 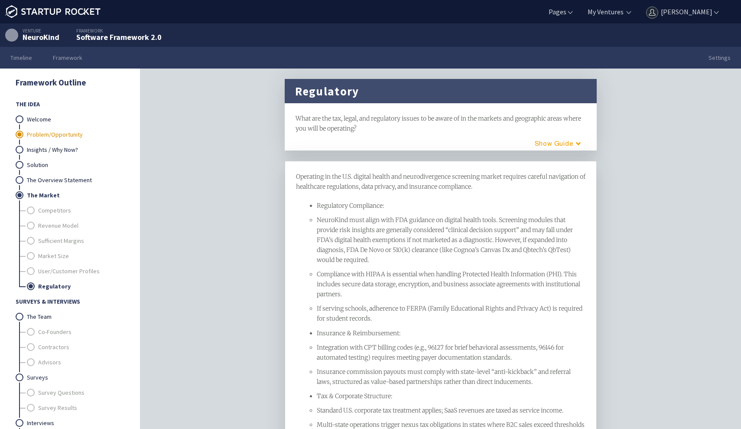 What do you see at coordinates (560, 12) in the screenshot?
I see `a: Pages` at bounding box center [560, 12].